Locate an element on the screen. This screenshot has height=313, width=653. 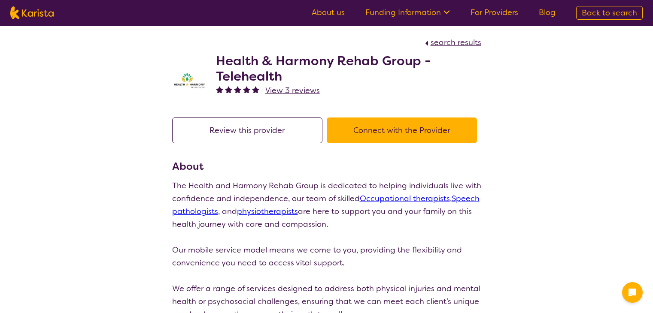
h2: Health & Harmony Rehab Group - Telehealth is located at coordinates (348, 69).